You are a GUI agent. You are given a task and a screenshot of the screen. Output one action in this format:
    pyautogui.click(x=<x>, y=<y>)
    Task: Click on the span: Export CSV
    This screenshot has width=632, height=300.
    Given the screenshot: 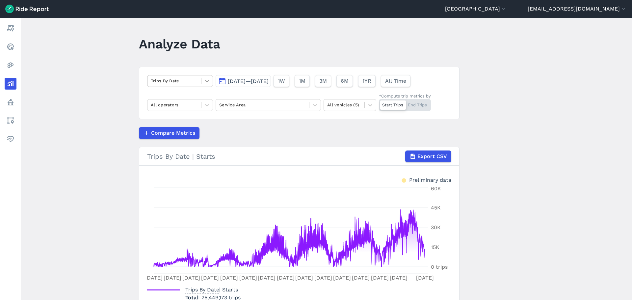 What is the action you would take?
    pyautogui.click(x=432, y=156)
    